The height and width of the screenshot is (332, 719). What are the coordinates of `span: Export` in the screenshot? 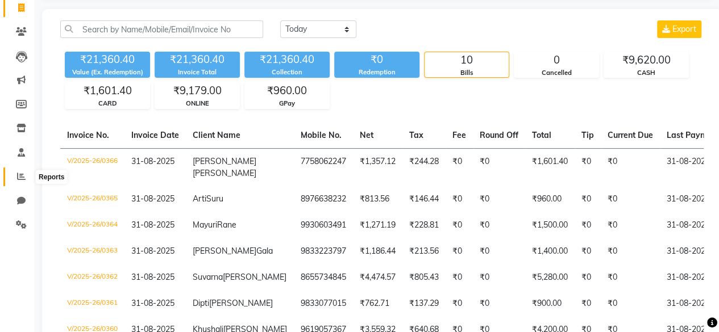 It's located at (684, 29).